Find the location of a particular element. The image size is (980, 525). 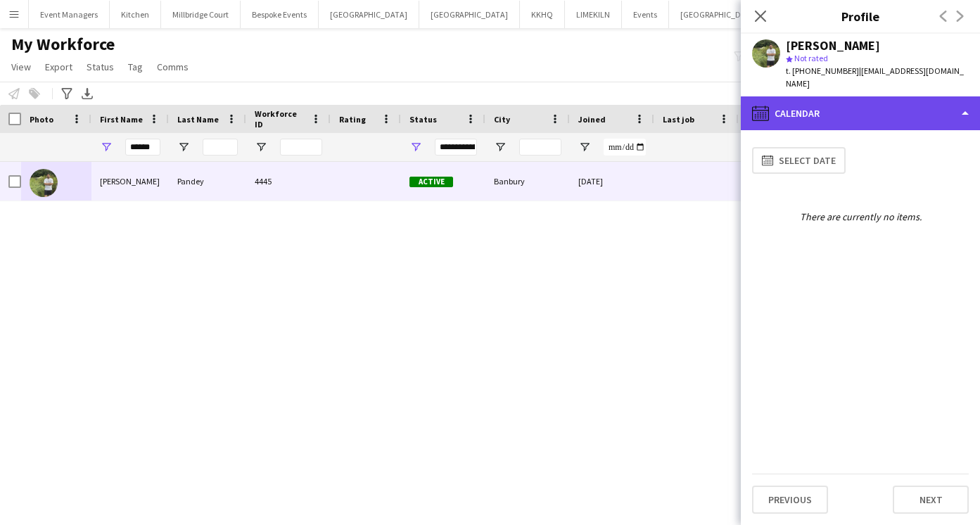

input: Last Name Filter Input is located at coordinates (220, 147).